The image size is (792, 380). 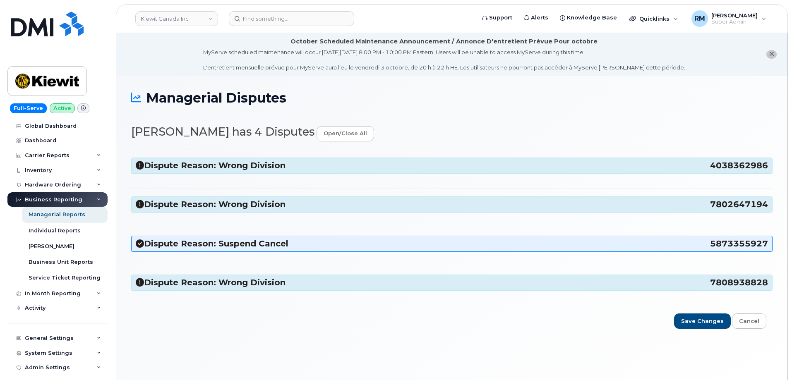 What do you see at coordinates (452, 98) in the screenshot?
I see `h1: Managerial Disputes` at bounding box center [452, 98].